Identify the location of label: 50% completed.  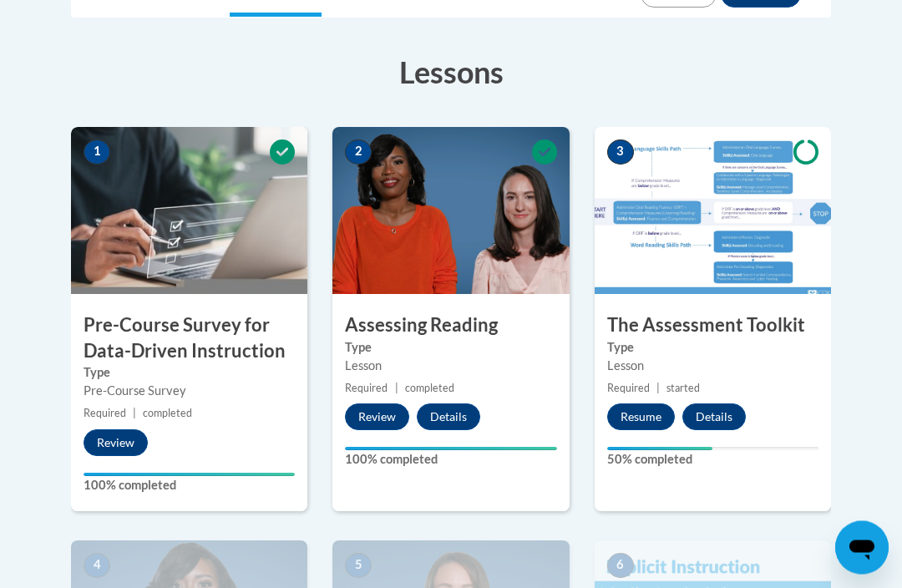
(712, 460).